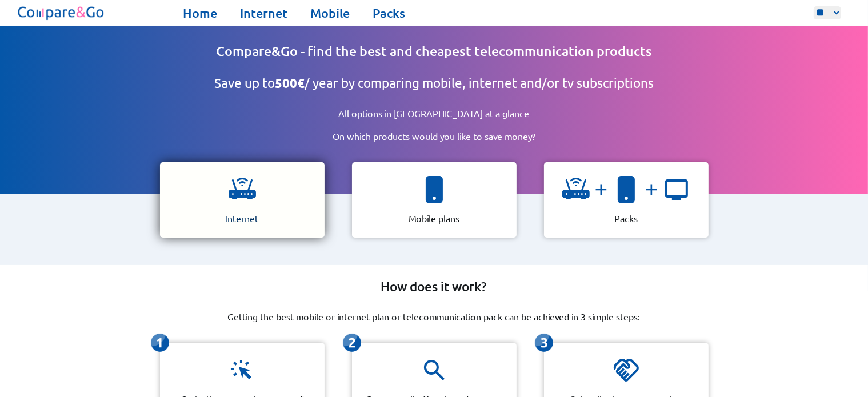 This screenshot has width=868, height=397. Describe the element at coordinates (330, 13) in the screenshot. I see `a: Mobile` at that location.